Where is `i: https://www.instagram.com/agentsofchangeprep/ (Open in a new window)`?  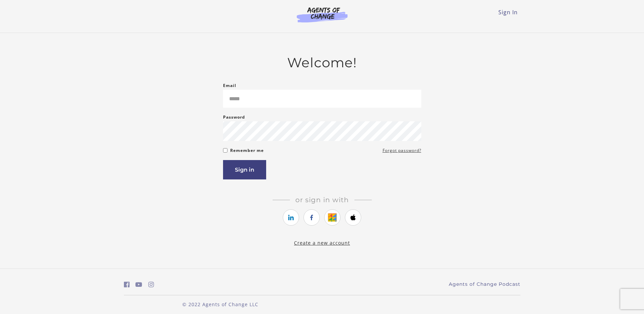 i: https://www.instagram.com/agentsofchangeprep/ (Open in a new window) is located at coordinates (151, 285).